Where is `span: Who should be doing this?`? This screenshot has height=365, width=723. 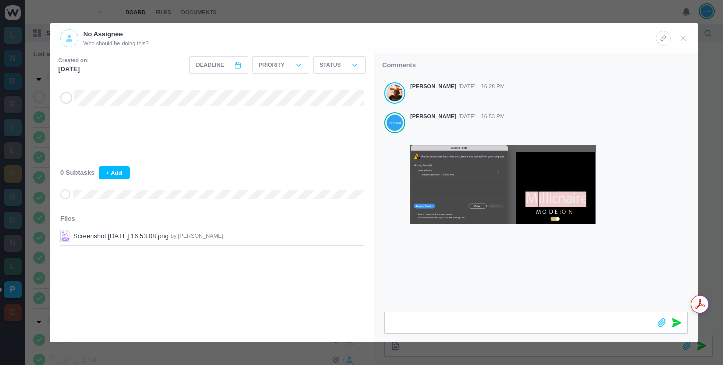 span: Who should be doing this? is located at coordinates (116, 43).